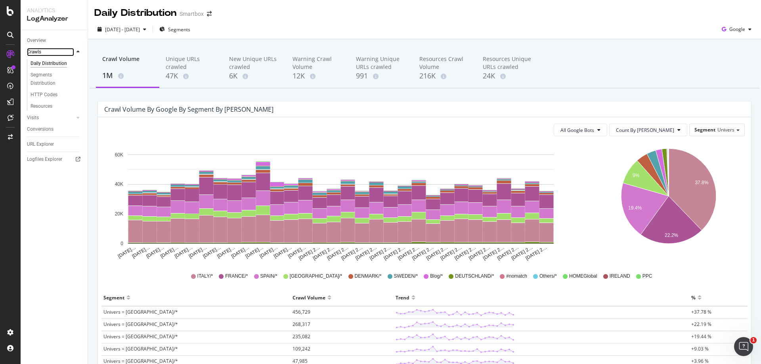  I want to click on a: Logfiles Explorer, so click(54, 159).